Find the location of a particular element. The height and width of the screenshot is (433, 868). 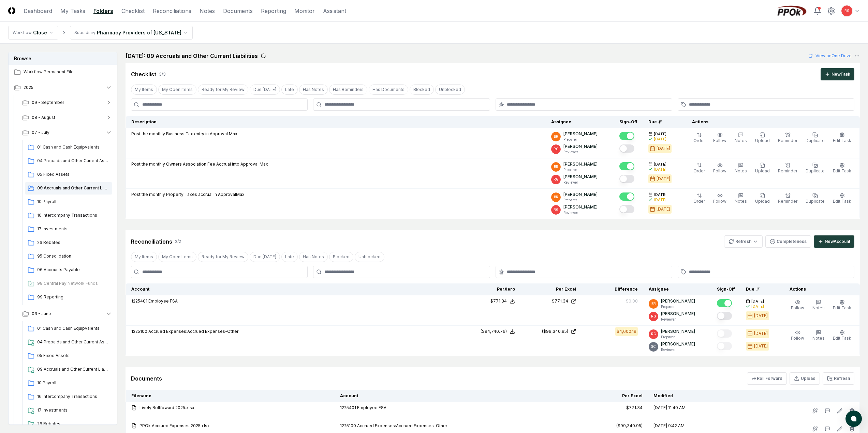

a: $771.34 is located at coordinates (551, 301).